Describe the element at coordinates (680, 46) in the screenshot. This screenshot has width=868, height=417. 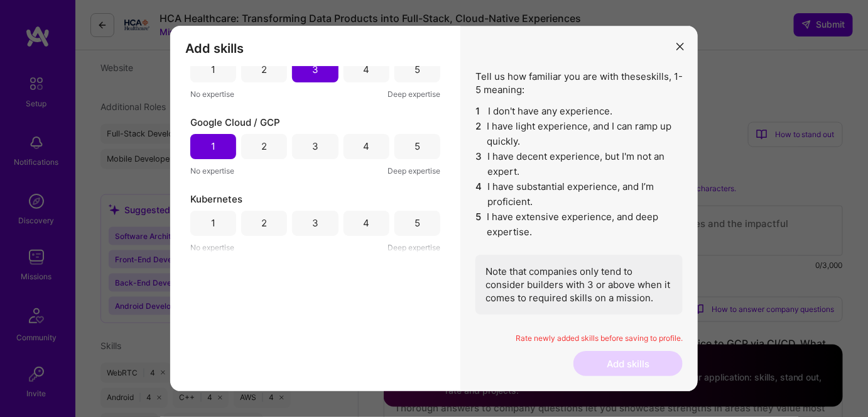
I see `i: icon Close` at that location.